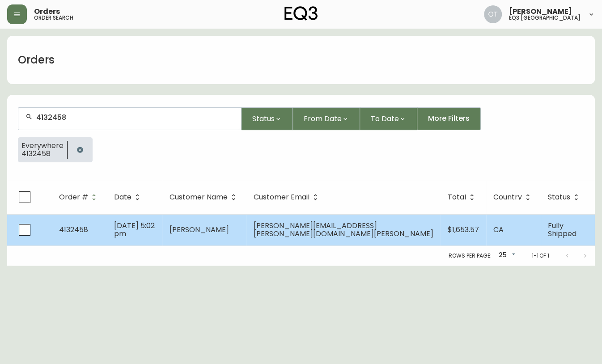 This screenshot has height=364, width=602. Describe the element at coordinates (463, 229) in the screenshot. I see `span: $1,653.57` at that location.